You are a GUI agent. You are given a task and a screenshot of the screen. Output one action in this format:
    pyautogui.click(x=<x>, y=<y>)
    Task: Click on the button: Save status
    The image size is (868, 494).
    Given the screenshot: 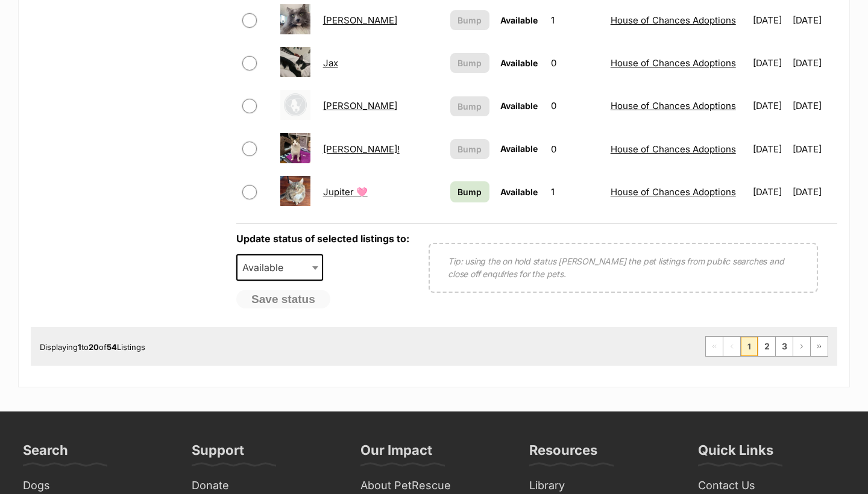 What is the action you would take?
    pyautogui.click(x=284, y=300)
    